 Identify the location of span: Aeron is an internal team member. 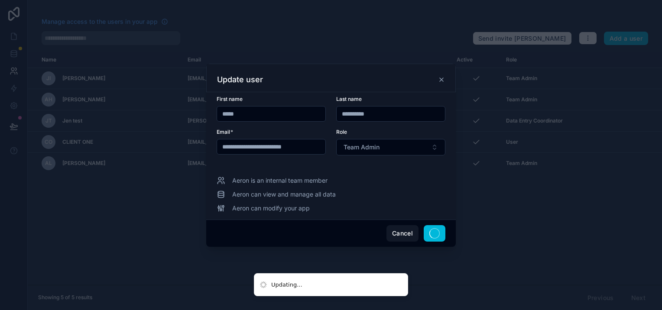
(280, 181).